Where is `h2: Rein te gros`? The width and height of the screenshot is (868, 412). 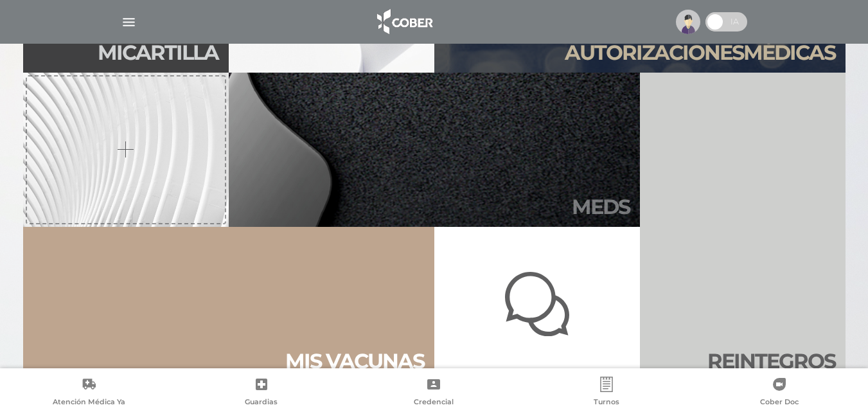 h2: Rein te gros is located at coordinates (772, 361).